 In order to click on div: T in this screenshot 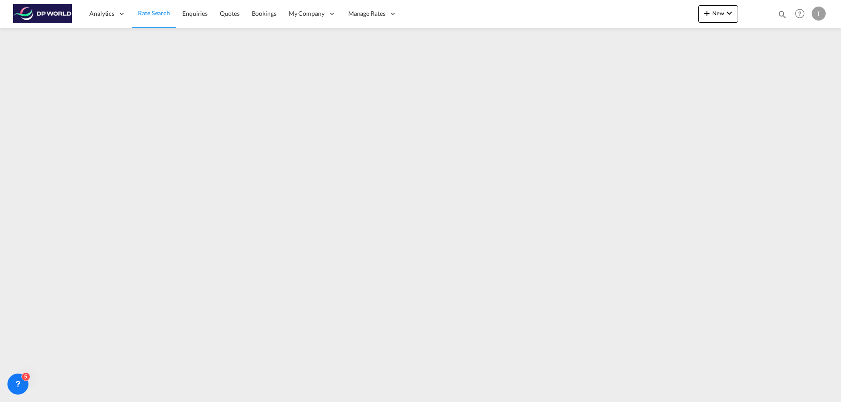, I will do `click(818, 14)`.